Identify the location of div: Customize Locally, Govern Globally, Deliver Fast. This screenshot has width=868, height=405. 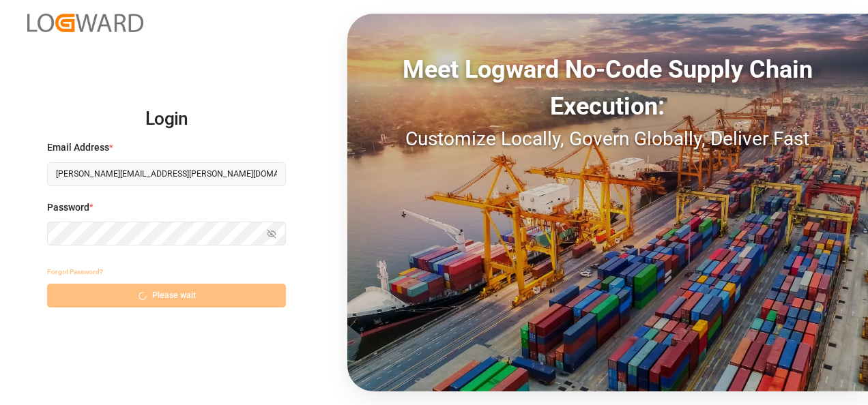
(607, 139).